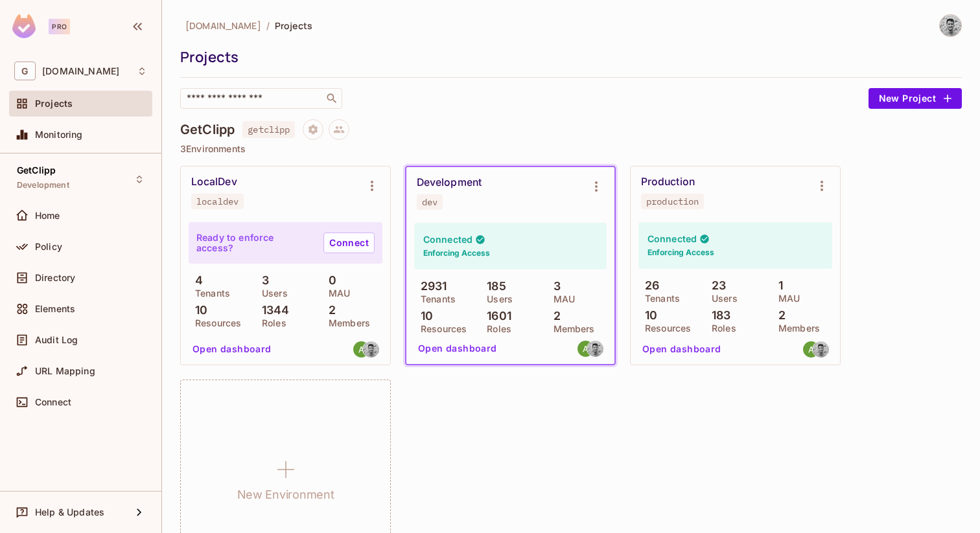  I want to click on div: localdev, so click(217, 202).